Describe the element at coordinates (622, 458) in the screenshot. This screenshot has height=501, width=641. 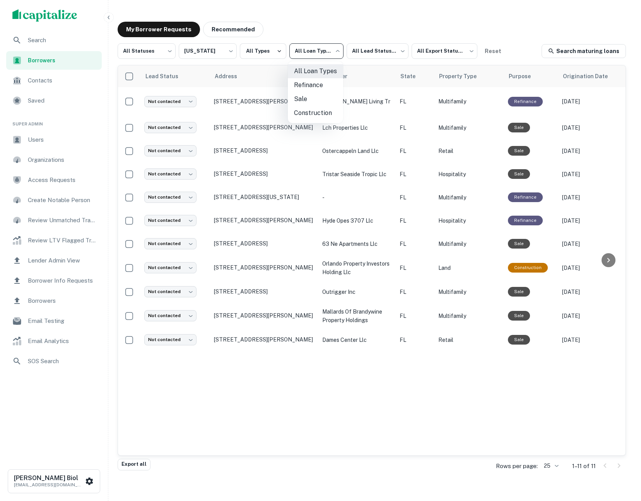
I see `div: Chat Widget` at that location.